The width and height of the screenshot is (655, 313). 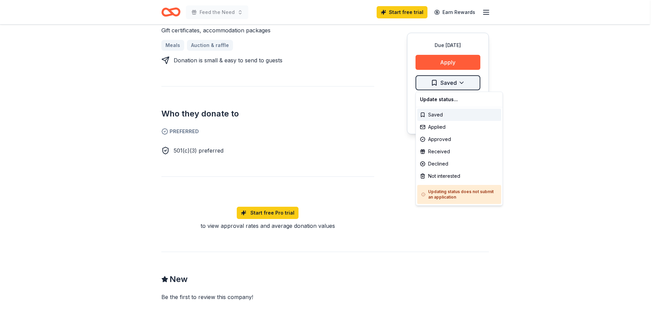 What do you see at coordinates (459, 115) in the screenshot?
I see `div: Saved` at bounding box center [459, 115].